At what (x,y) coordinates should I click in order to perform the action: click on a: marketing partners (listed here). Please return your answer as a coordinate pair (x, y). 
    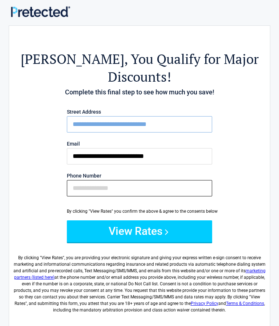
    Looking at the image, I should click on (140, 274).